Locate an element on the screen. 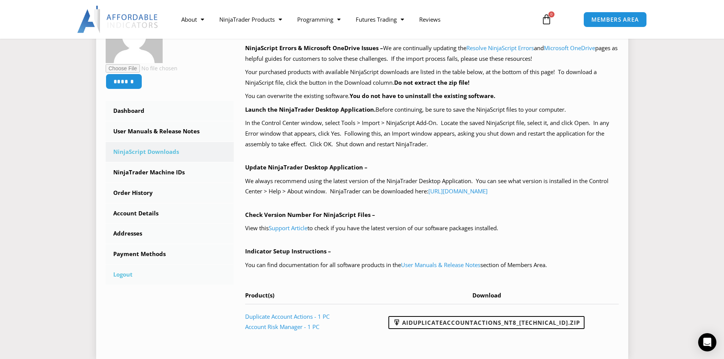 The height and width of the screenshot is (359, 724). img: LogoAI | Affordable Indicators – NinjaTrader is located at coordinates (118, 19).